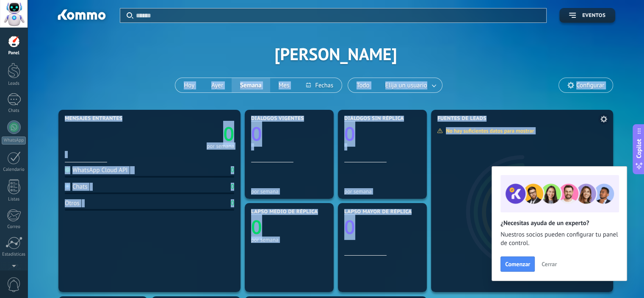 Image resolution: width=644 pixels, height=298 pixels. I want to click on span: Comenzar, so click(517, 264).